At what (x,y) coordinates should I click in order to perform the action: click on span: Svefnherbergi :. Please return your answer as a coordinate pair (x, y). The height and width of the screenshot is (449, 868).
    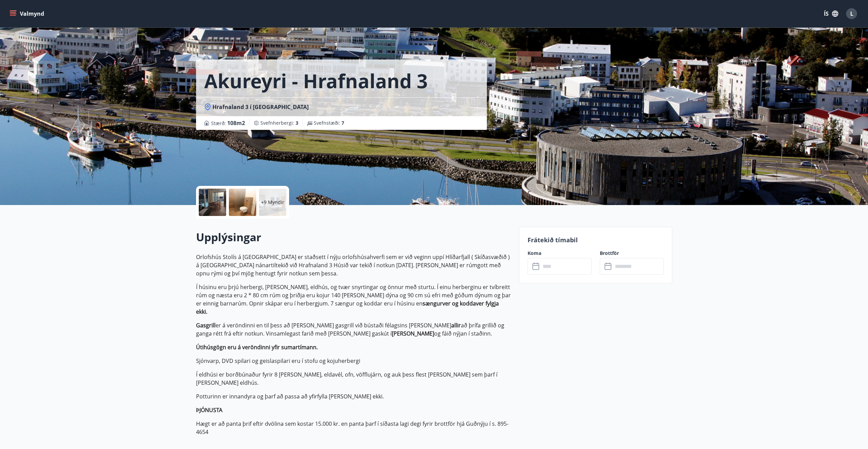
    Looking at the image, I should click on (279, 123).